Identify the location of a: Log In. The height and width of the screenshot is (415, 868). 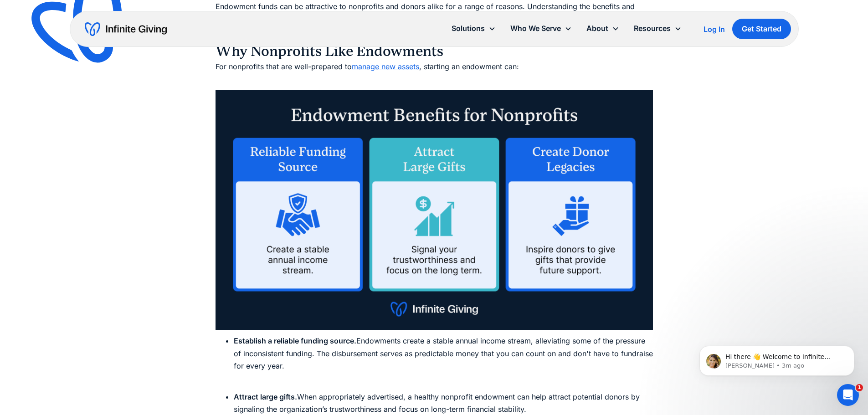
(714, 29).